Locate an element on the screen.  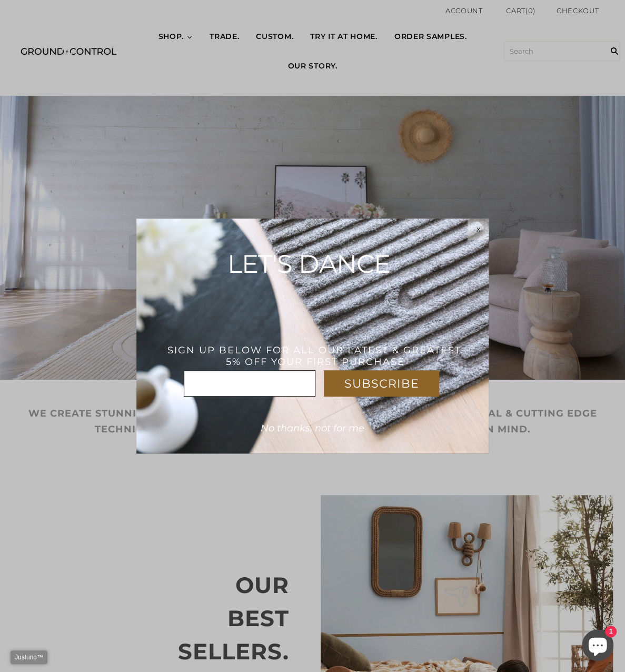
span: x is located at coordinates (478, 229).